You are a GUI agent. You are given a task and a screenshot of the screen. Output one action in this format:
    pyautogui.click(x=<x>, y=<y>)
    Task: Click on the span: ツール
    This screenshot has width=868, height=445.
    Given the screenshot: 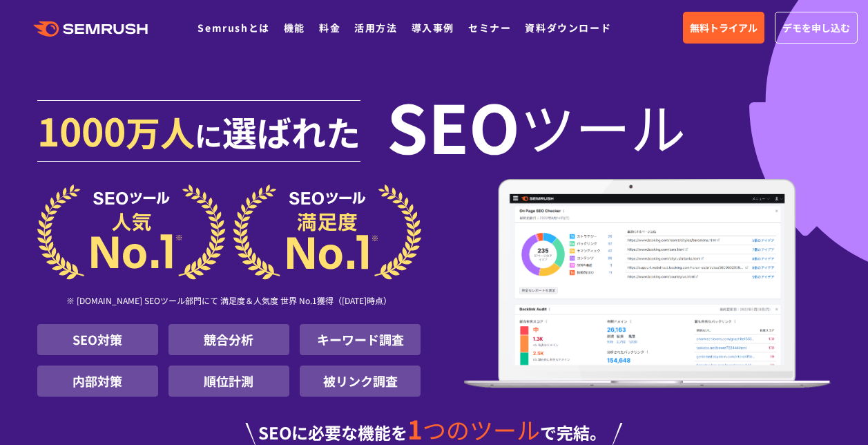 What is the action you would take?
    pyautogui.click(x=603, y=126)
    